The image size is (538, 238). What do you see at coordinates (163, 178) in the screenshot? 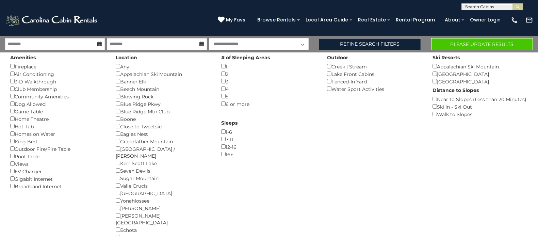
I see `div: Sugar Mountain` at bounding box center [163, 178].